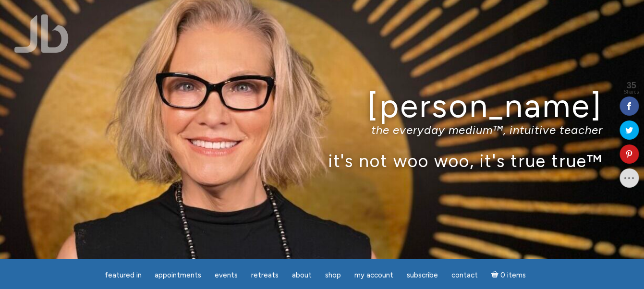 Image resolution: width=644 pixels, height=289 pixels. What do you see at coordinates (227, 275) in the screenshot?
I see `a: Events` at bounding box center [227, 275].